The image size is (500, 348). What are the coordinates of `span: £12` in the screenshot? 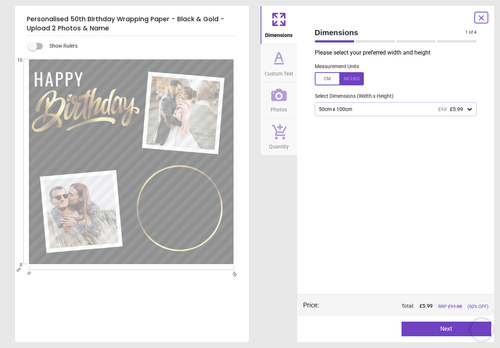 It's located at (443, 109).